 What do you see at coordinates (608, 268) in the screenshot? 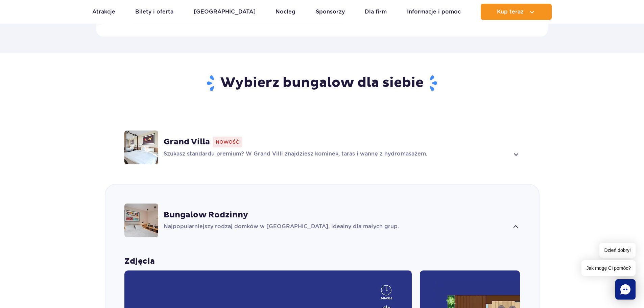
I see `span: Jak mogę Ci pomóc?` at bounding box center [608, 268].